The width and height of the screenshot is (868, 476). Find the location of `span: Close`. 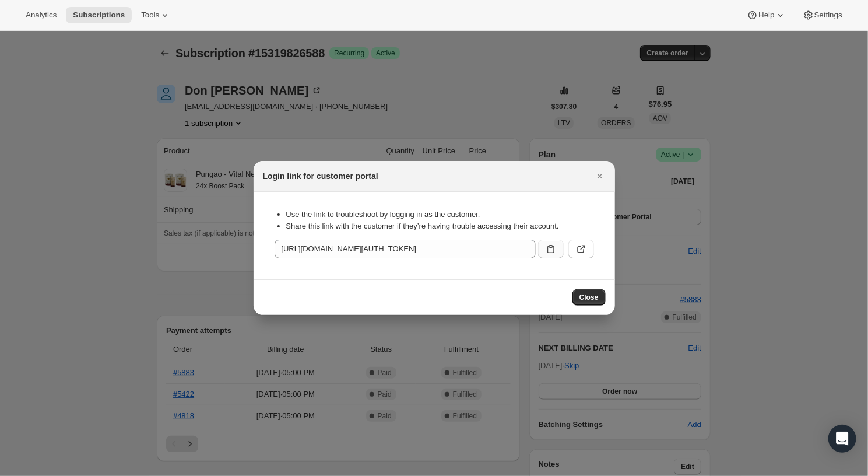

span: Close is located at coordinates (589, 298).